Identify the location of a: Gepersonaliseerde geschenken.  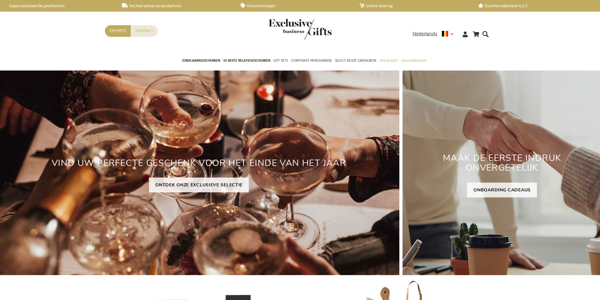
(57, 6).